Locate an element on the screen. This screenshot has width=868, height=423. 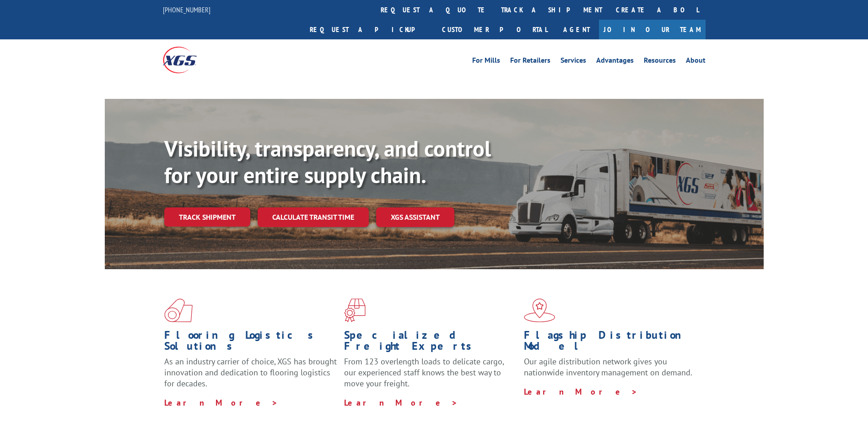
a: Services is located at coordinates (573, 62).